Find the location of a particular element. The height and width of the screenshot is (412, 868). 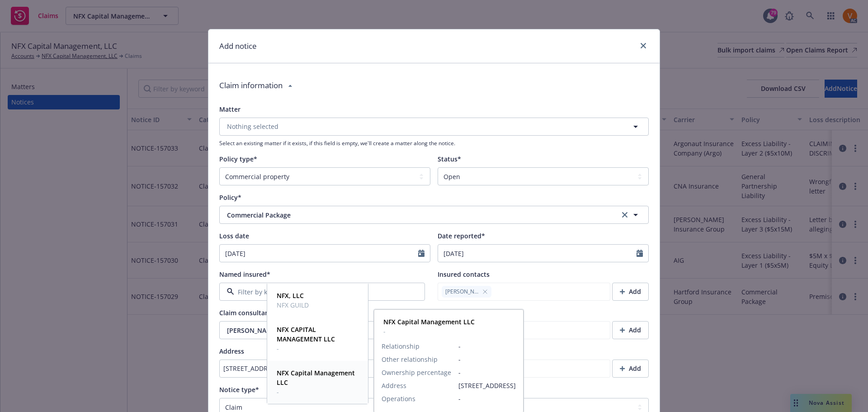

span: Policy type* is located at coordinates (238, 159).